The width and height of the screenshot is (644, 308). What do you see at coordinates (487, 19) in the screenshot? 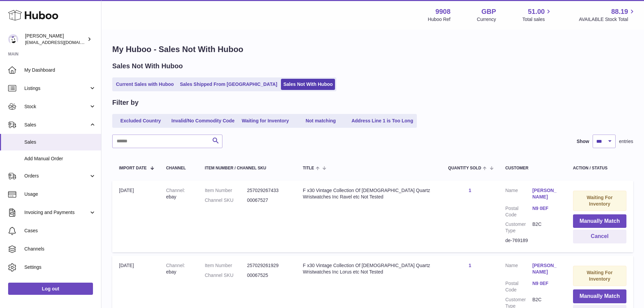
I see `div: Currency` at bounding box center [487, 19].